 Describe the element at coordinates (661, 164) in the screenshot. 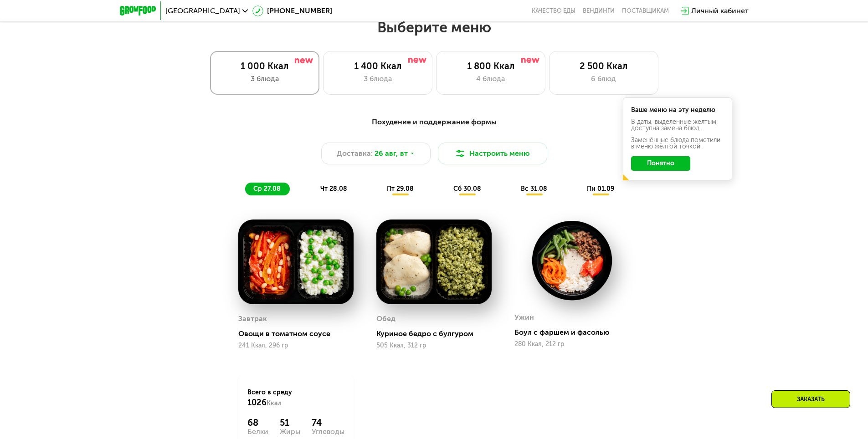

I see `button: Понятно` at that location.